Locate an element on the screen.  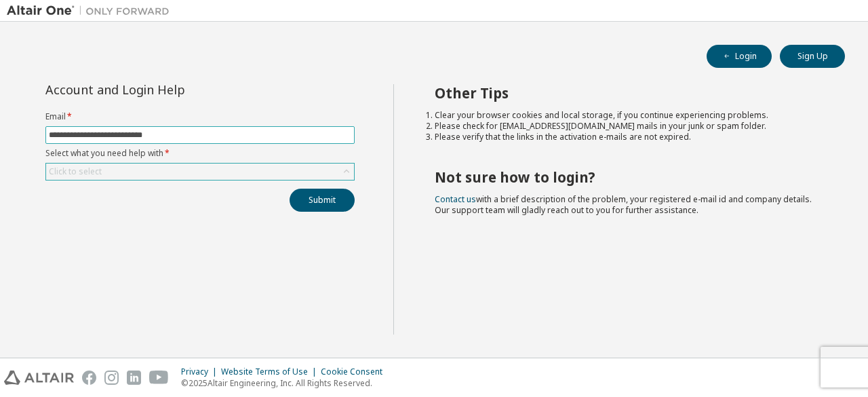
button: Submit is located at coordinates (322, 200).